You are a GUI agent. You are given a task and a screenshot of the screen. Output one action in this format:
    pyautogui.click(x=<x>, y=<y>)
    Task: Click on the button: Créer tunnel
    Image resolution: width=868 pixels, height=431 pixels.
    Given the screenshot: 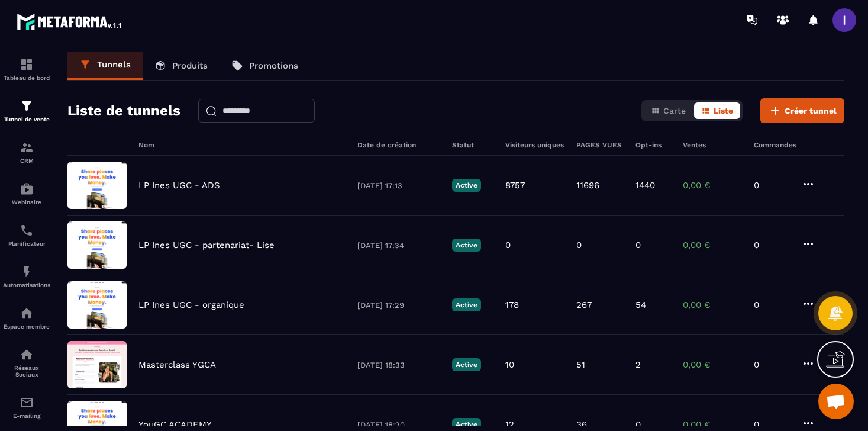 What is the action you would take?
    pyautogui.click(x=803, y=111)
    